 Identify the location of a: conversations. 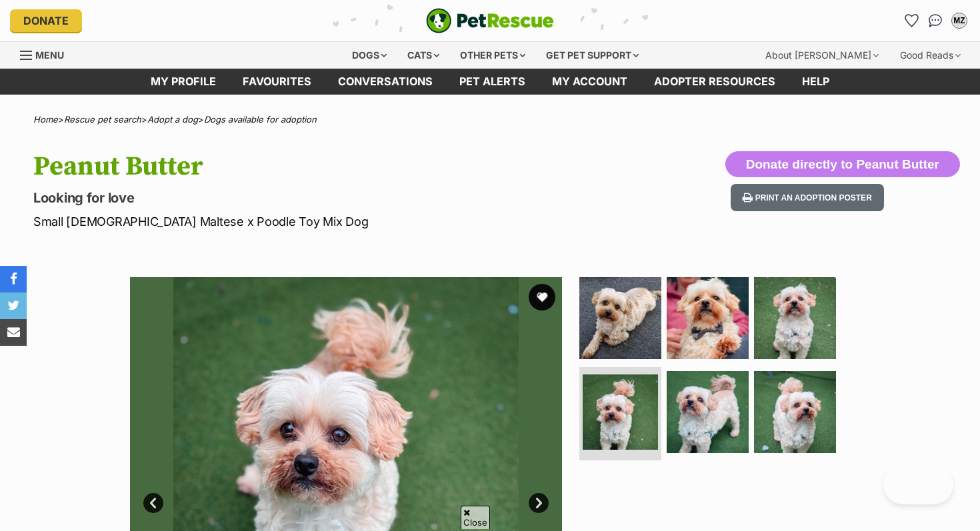
(385, 82).